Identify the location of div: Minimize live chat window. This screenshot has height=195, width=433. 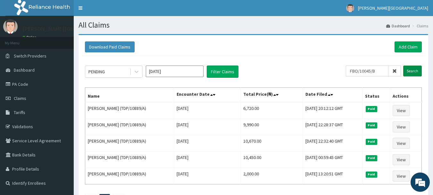
(113, 11).